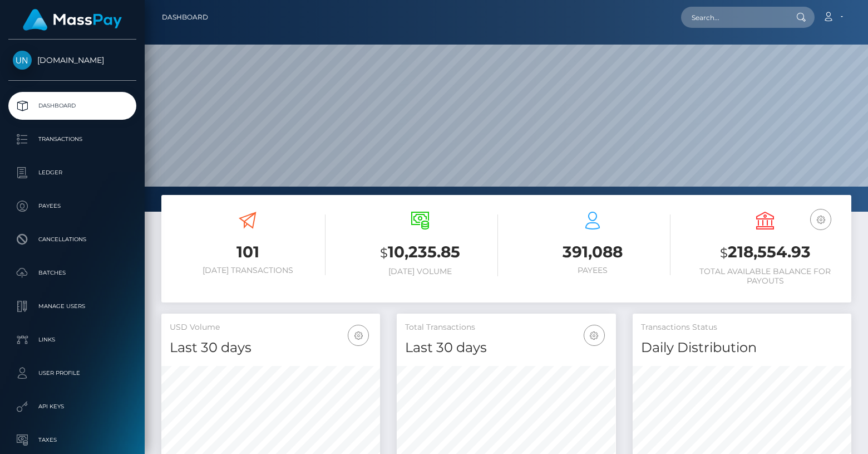  Describe the element at coordinates (73, 172) in the screenshot. I see `a: Ledger` at that location.